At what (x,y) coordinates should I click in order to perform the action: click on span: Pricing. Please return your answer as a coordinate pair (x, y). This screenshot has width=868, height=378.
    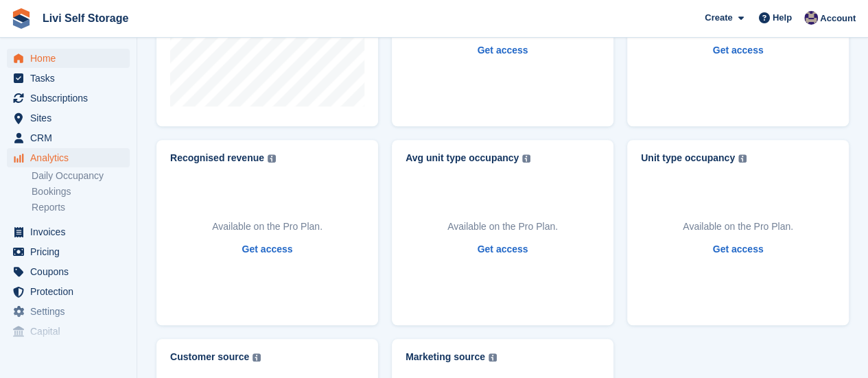
    Looking at the image, I should click on (71, 252).